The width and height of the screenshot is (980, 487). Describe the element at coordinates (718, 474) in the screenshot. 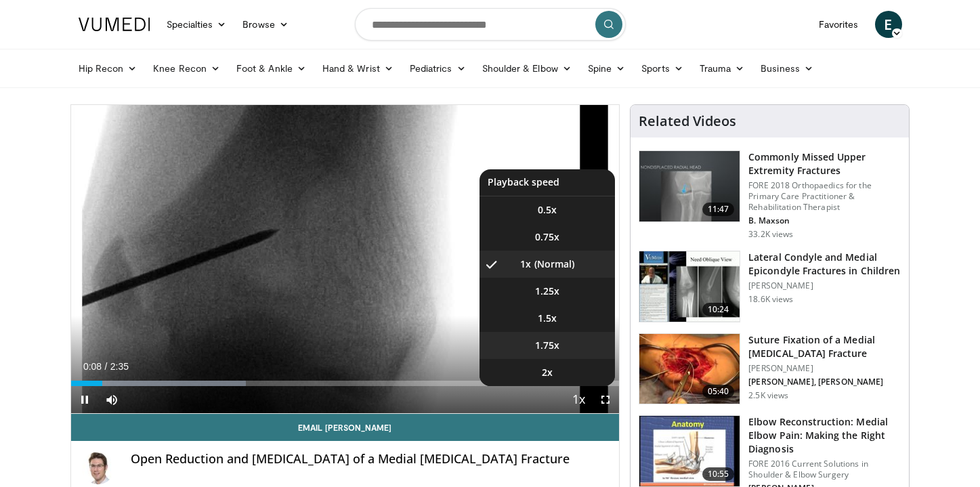

I see `span: 10:55` at that location.